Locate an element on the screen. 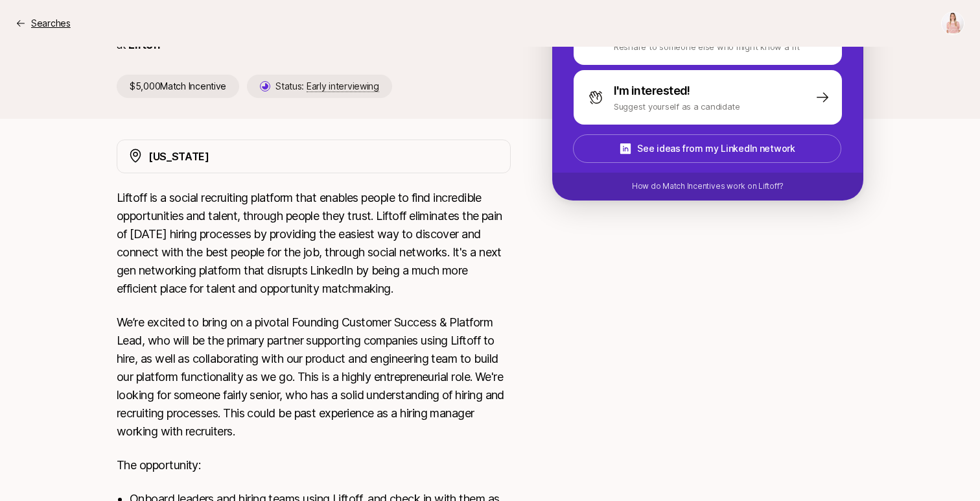 The height and width of the screenshot is (501, 980). p: Liftoff is a social recruiting platform that enables people to find incredible opportunities and ... is located at coordinates (313, 243).